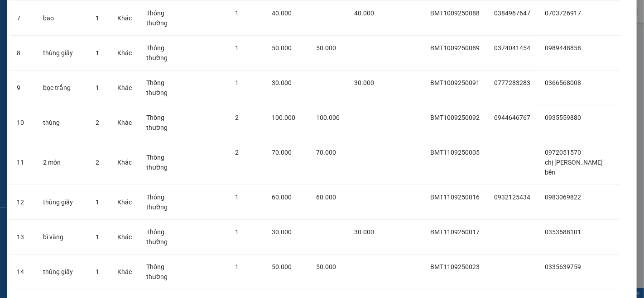 The height and width of the screenshot is (298, 644). Describe the element at coordinates (455, 118) in the screenshot. I see `span: BMT1009250092` at that location.